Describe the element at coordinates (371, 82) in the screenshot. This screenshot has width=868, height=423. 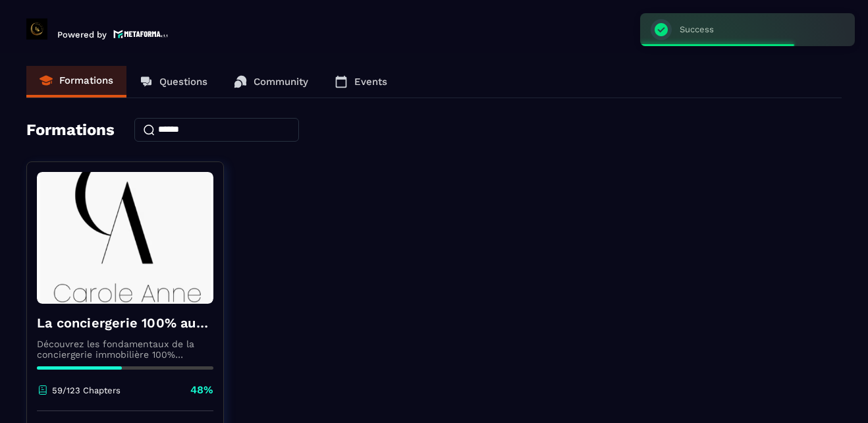
I see `p: Events` at that location.